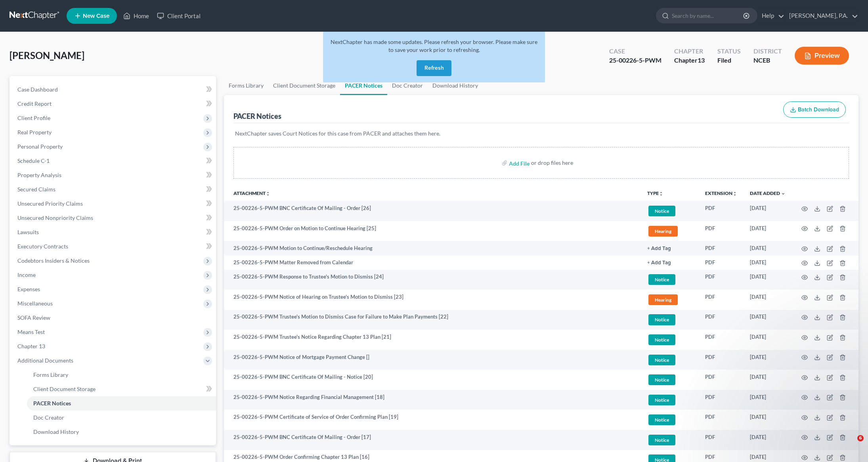 The width and height of the screenshot is (868, 462). I want to click on div: or drop files here, so click(552, 163).